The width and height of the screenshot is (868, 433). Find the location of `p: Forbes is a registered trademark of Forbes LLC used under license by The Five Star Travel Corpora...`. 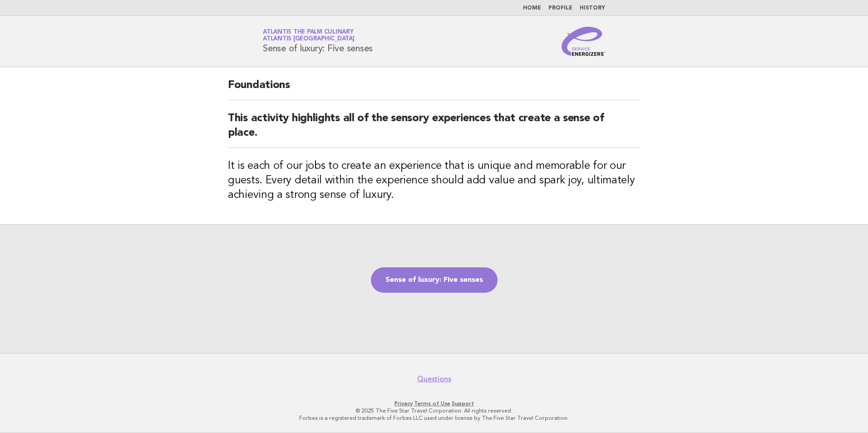

p: Forbes is a registered trademark of Forbes LLC used under license by The Five Star Travel Corpora... is located at coordinates (434, 418).